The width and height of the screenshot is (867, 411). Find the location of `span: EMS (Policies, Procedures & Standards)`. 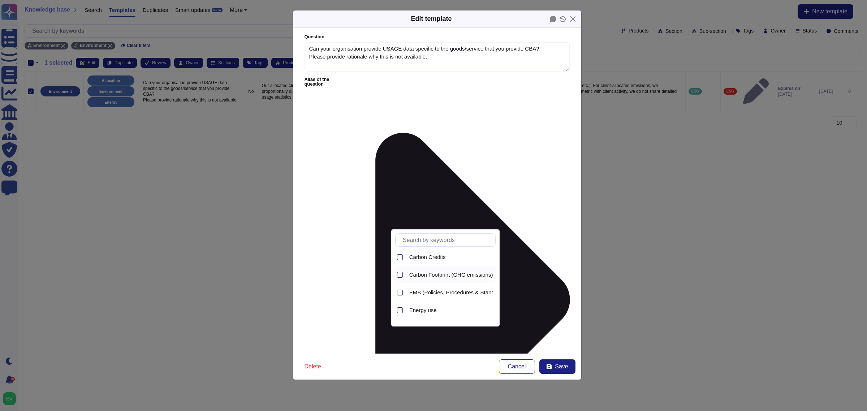

span: EMS (Policies, Procedures & Standards) is located at coordinates (458, 293).